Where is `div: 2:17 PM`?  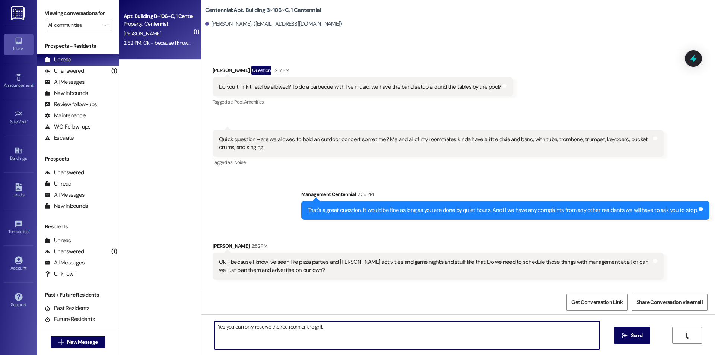
div: 2:17 PM is located at coordinates (281, 70).